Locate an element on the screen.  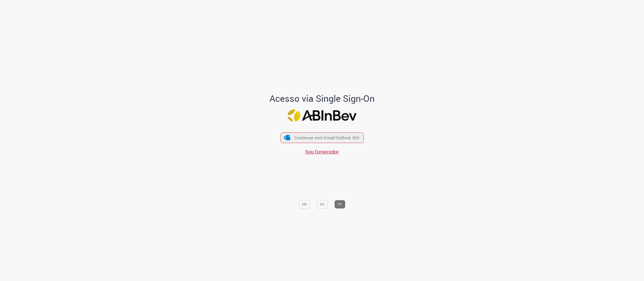
span: Sou fornecedor is located at coordinates (322, 151).